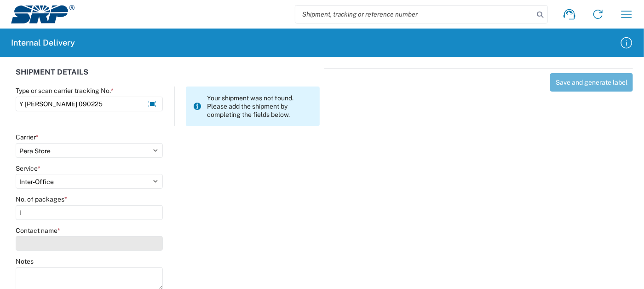 This screenshot has height=289, width=644. I want to click on label: Contact name, so click(38, 231).